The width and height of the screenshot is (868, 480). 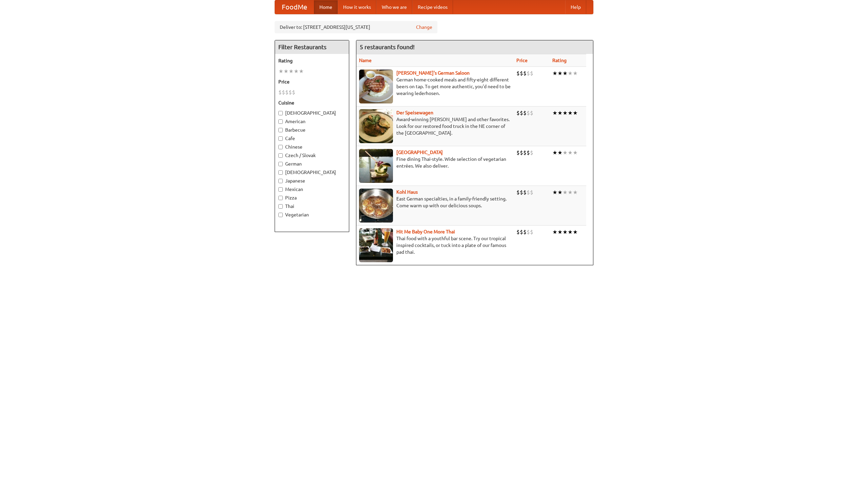 I want to click on label: Mexican, so click(x=312, y=189).